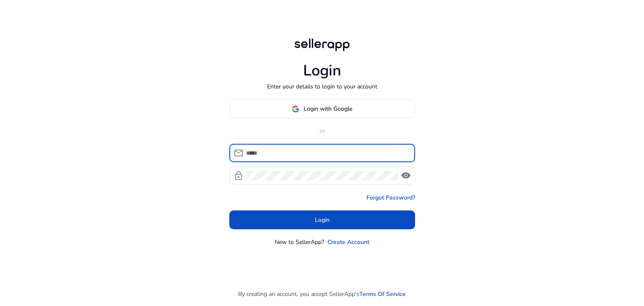  What do you see at coordinates (348, 242) in the screenshot?
I see `a: Create Account` at bounding box center [348, 242].